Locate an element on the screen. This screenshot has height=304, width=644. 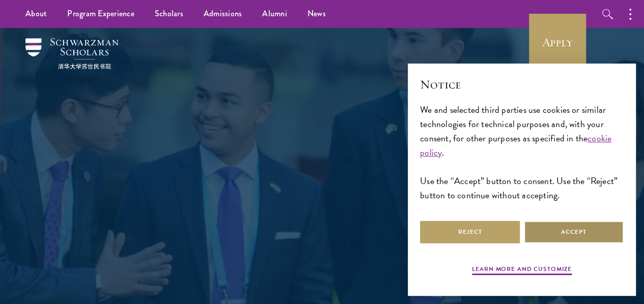
button: Accept is located at coordinates (574, 232).